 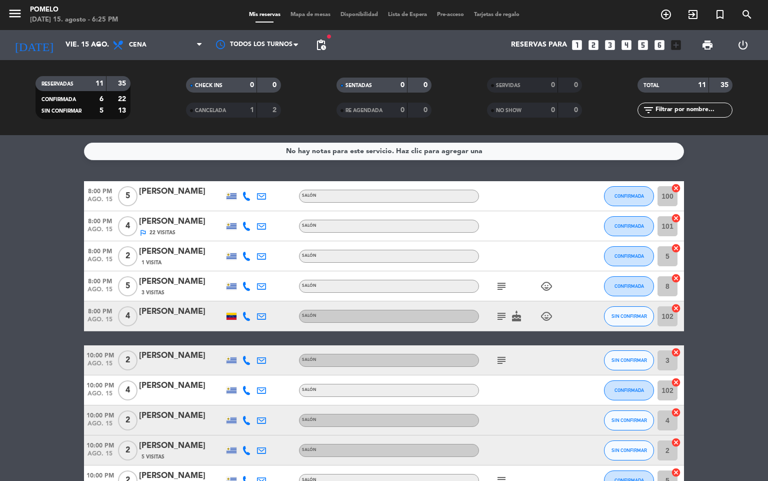 I want to click on strong: 11, so click(x=100, y=84).